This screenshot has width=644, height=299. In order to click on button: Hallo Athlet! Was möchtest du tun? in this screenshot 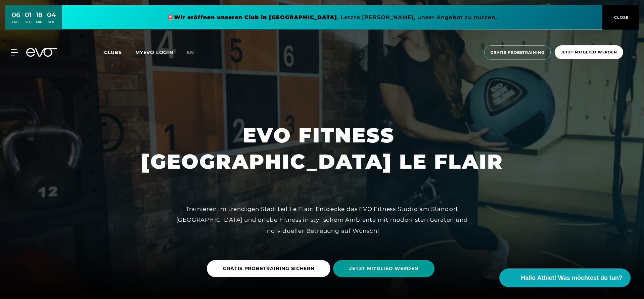, I will do `click(565, 278)`.